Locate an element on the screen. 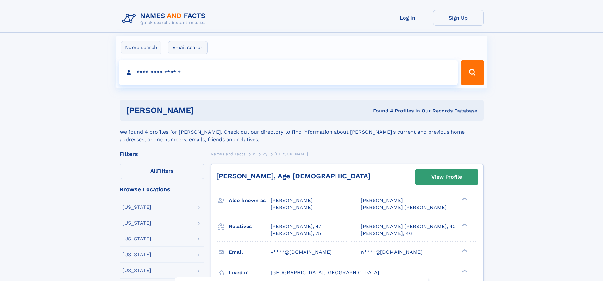  label: Name search is located at coordinates (141, 48).